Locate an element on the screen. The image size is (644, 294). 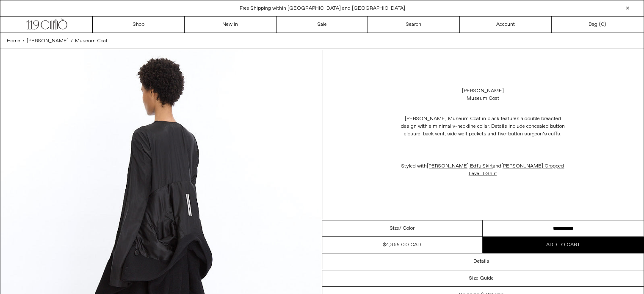
a: New In is located at coordinates (230, 24).